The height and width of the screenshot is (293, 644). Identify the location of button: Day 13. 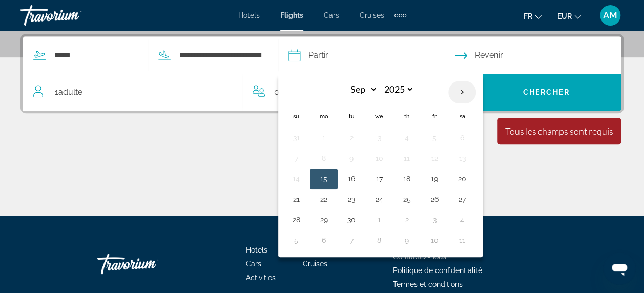
(463, 159).